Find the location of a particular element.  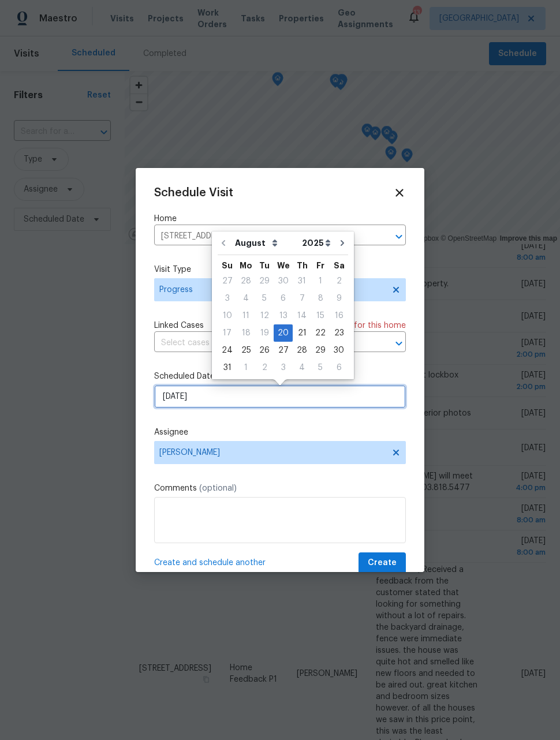

div: Fri Aug 15 2025 is located at coordinates (320, 316).